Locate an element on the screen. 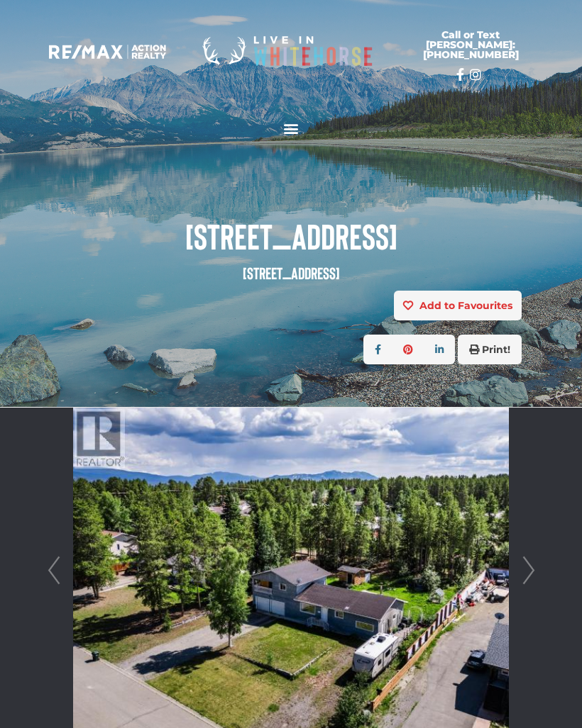 This screenshot has height=728, width=582. div: Menu Toggle is located at coordinates (291, 127).